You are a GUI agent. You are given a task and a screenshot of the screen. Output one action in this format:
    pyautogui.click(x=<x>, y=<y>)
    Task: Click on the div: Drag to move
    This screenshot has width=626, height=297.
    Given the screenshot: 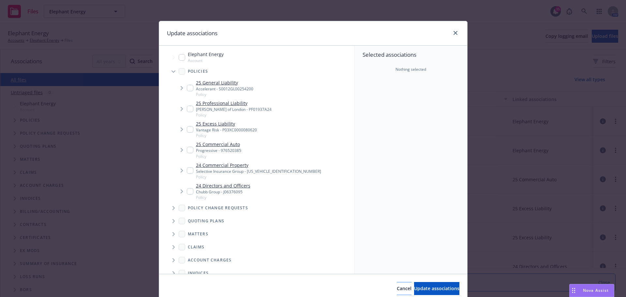 What is the action you would take?
    pyautogui.click(x=574, y=291)
    